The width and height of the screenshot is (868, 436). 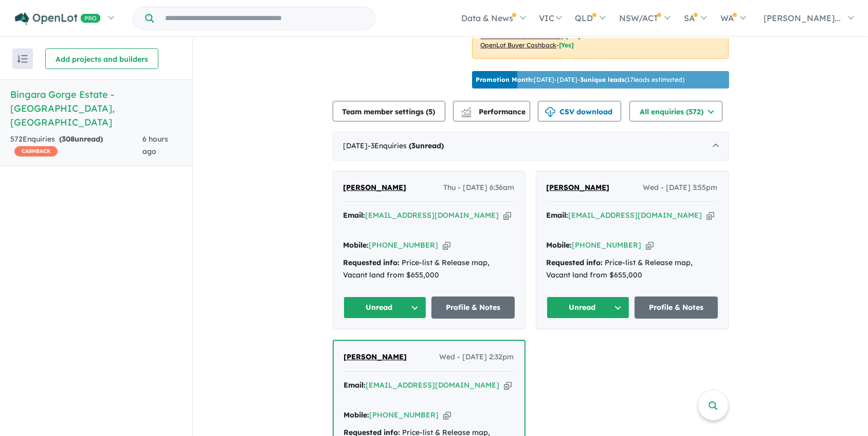 What do you see at coordinates (603, 79) in the screenshot?
I see `b: 3 unique leads` at bounding box center [603, 79].